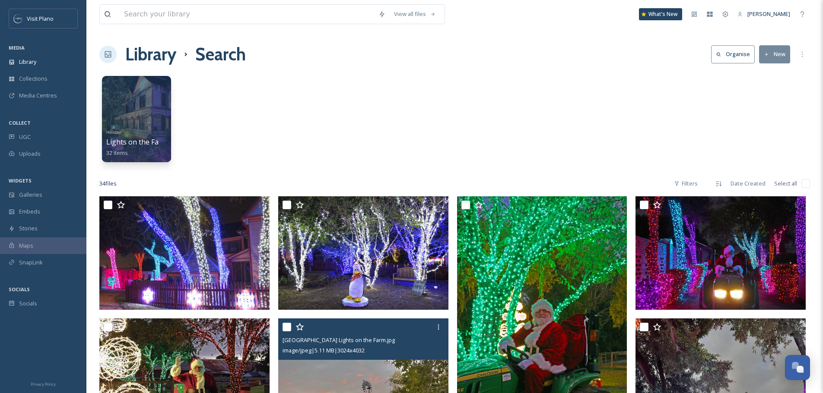  Describe the element at coordinates (33, 79) in the screenshot. I see `span: Collections` at that location.